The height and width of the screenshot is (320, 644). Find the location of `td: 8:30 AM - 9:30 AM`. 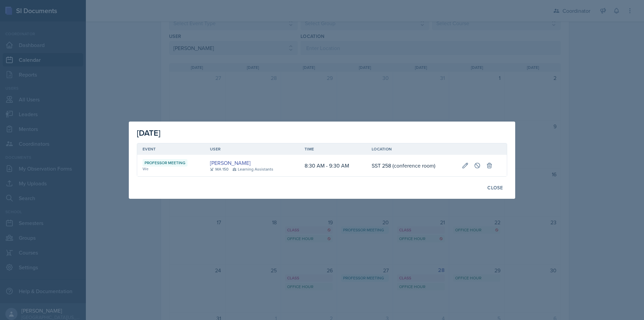

td: 8:30 AM - 9:30 AM is located at coordinates (333, 166).